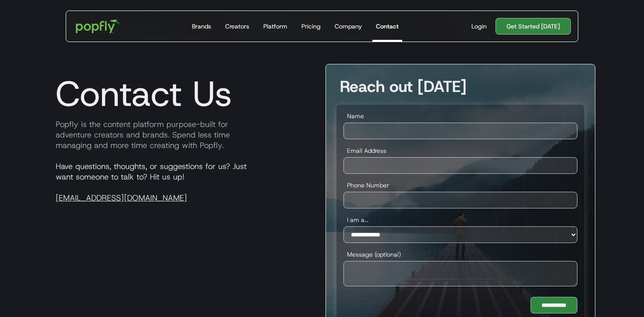  What do you see at coordinates (202, 26) in the screenshot?
I see `div: Brands` at bounding box center [202, 26].